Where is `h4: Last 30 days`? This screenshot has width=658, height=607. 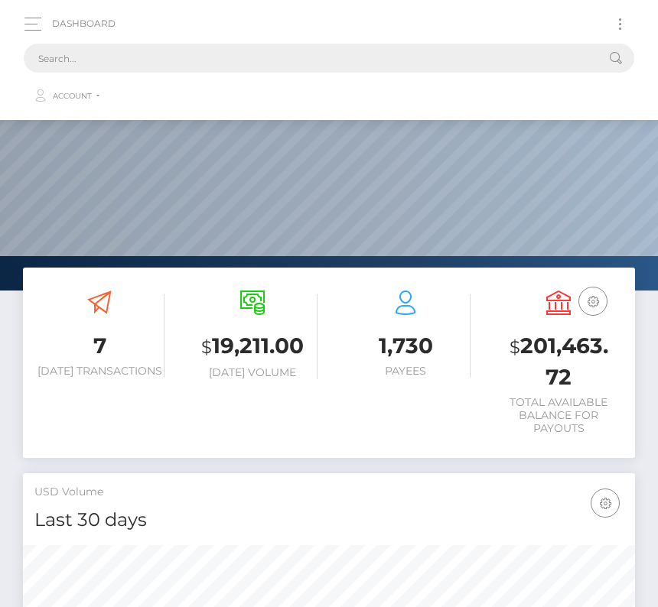 h4: Last 30 days is located at coordinates (329, 520).